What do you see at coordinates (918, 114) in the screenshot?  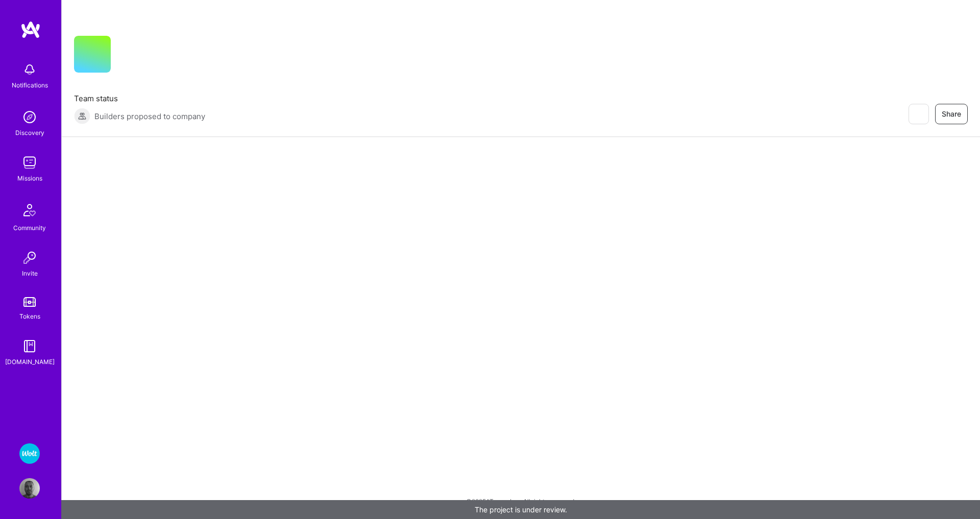 I see `i: icon EyeClosed` at bounding box center [918, 114].